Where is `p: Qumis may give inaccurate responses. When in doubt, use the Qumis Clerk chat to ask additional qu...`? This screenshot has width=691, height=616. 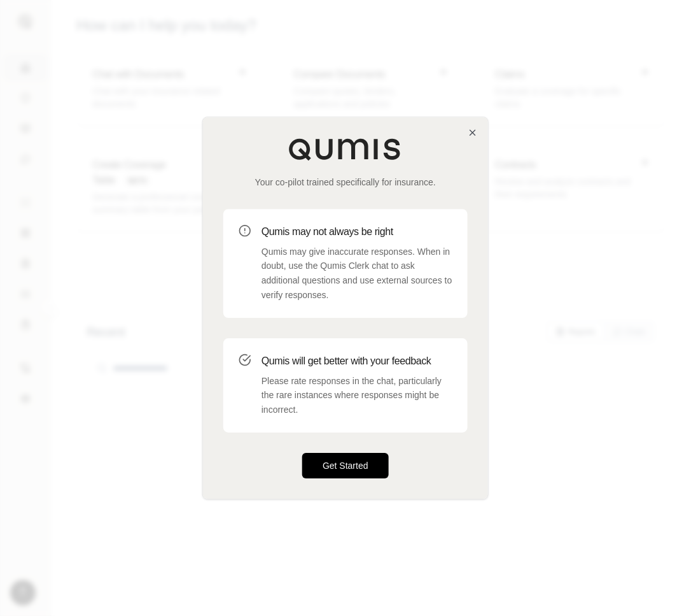 p: Qumis may give inaccurate responses. When in doubt, use the Qumis Clerk chat to ask additional qu... is located at coordinates (357, 273).